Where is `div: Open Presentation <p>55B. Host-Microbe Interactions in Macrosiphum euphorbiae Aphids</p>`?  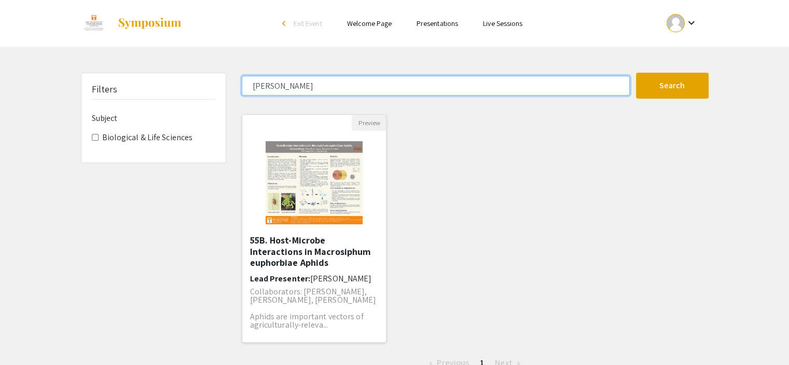 div: Open Presentation <p>55B. Host-Microbe Interactions in Macrosiphum euphorbiae Aphids</p> is located at coordinates (314, 228).